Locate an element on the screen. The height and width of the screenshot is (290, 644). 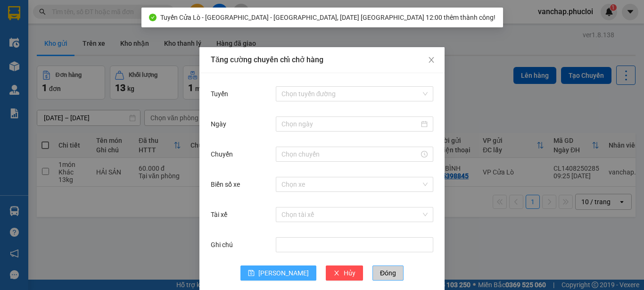
button: Đóng is located at coordinates (388, 273).